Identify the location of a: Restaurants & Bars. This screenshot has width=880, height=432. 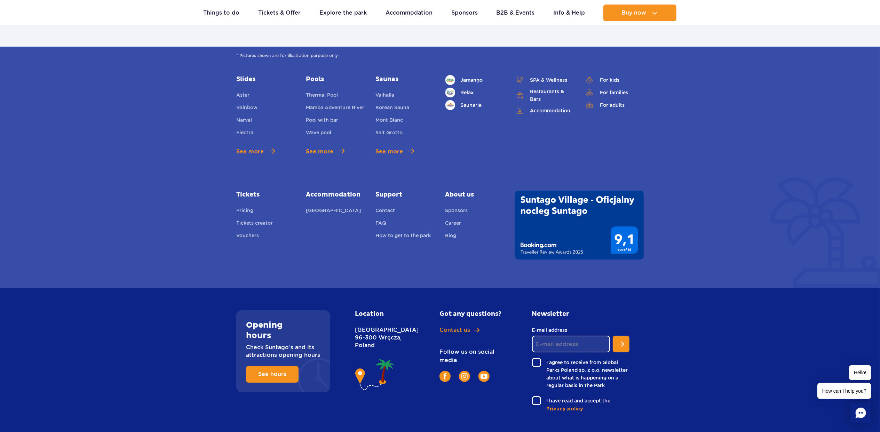
(544, 95).